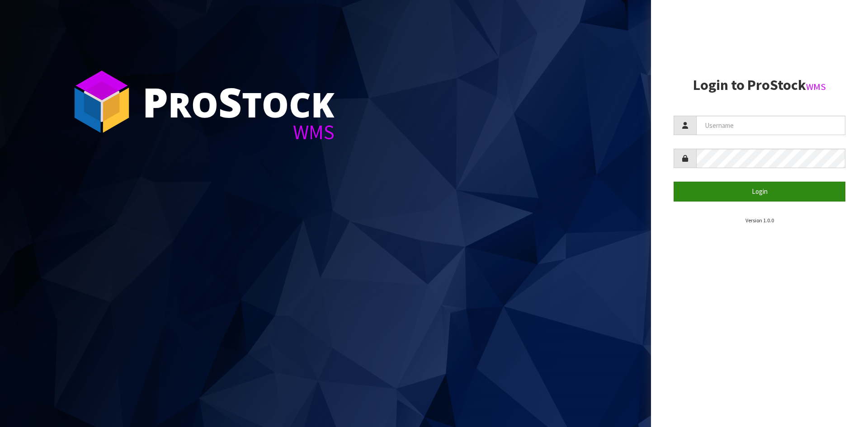  I want to click on small: WMS, so click(816, 87).